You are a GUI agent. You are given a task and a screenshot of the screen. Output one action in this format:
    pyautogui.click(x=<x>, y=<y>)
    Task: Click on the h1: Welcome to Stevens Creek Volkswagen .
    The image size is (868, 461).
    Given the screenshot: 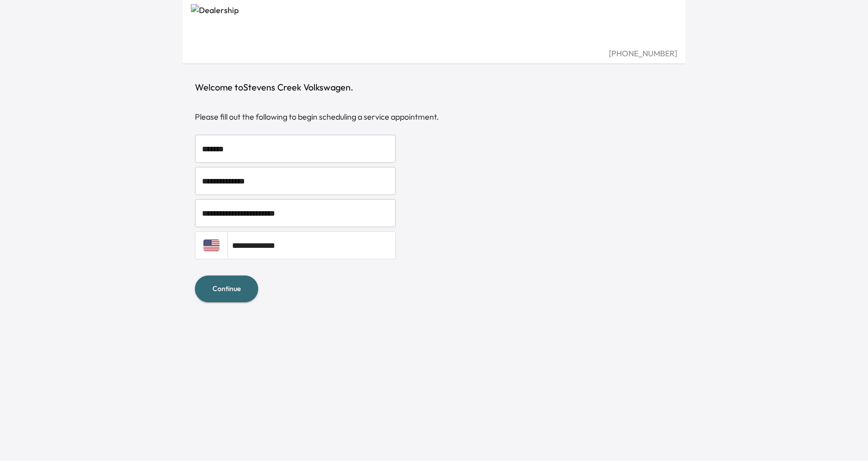 What is the action you would take?
    pyautogui.click(x=434, y=88)
    